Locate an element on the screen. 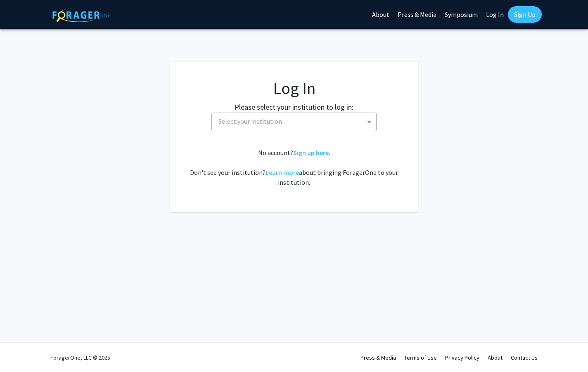 This screenshot has width=588, height=372. a: Terms of Use is located at coordinates (420, 358).